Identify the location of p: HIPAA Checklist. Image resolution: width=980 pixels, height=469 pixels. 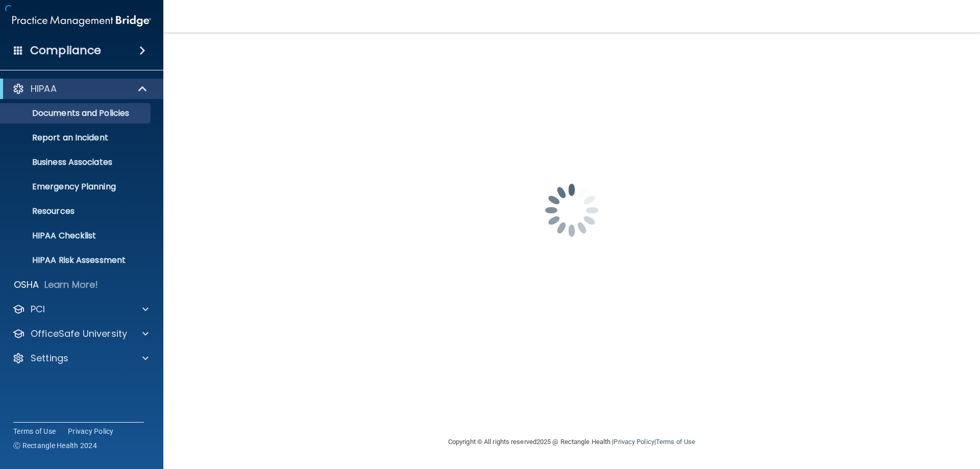
(76, 236).